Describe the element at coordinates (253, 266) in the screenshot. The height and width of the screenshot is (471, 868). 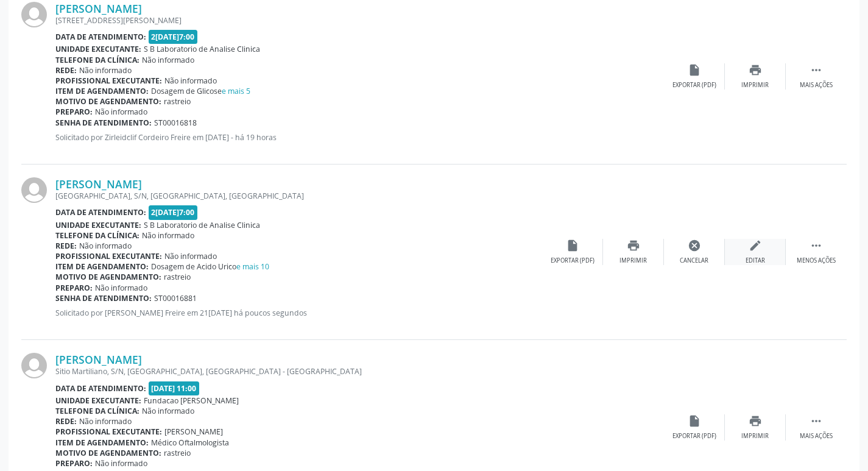
I see `a: e mais 10` at that location.